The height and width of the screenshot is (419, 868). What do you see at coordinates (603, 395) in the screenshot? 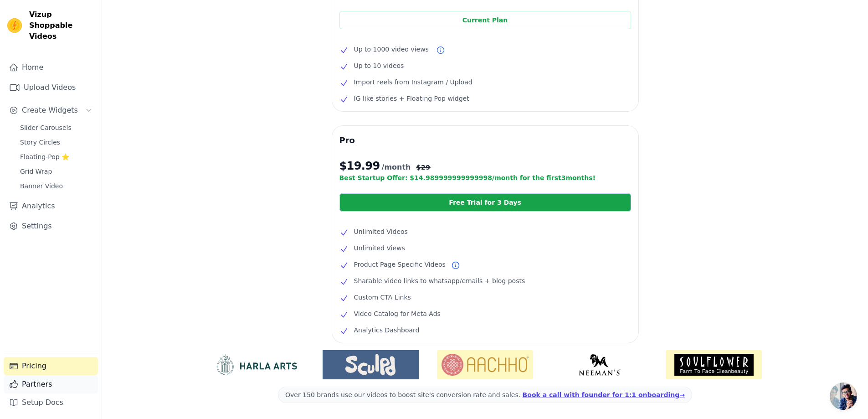
I see `a: Book a call with founder for 1:1 onboarding` at bounding box center [603, 395].